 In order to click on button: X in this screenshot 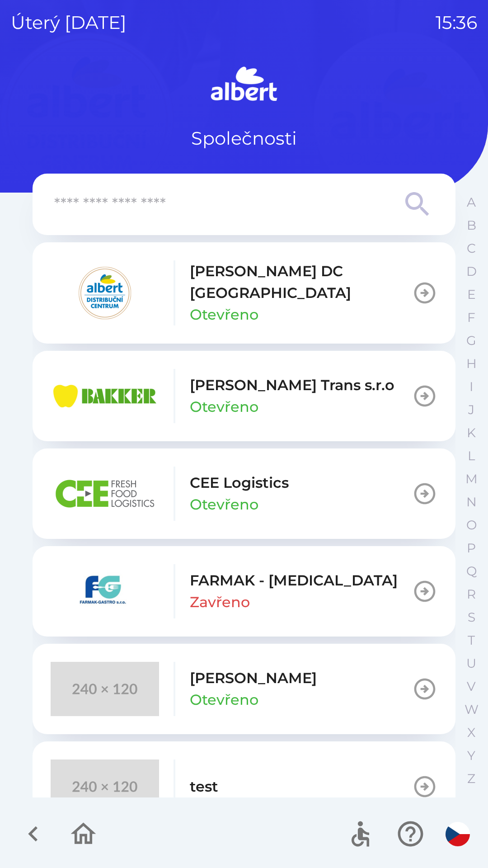, I will do `click(471, 733)`.